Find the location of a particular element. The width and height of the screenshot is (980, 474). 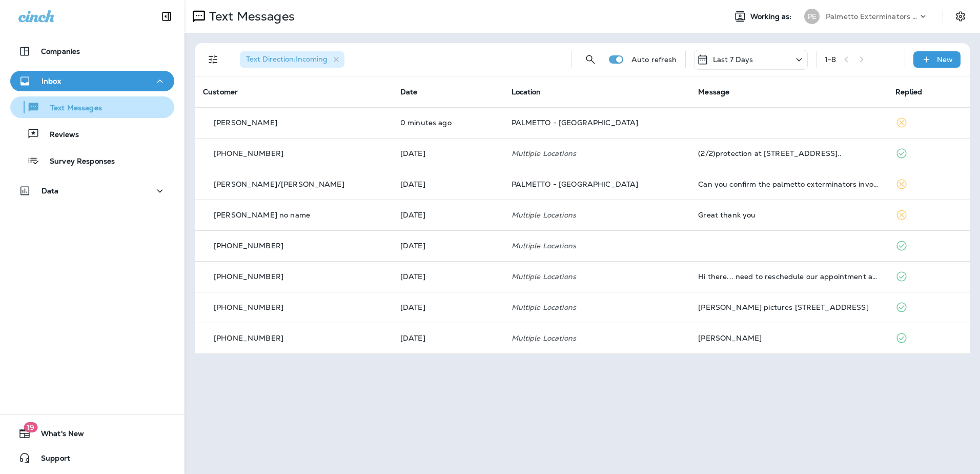

p: Aug 28, 2025 04:41 PM is located at coordinates (447, 307).